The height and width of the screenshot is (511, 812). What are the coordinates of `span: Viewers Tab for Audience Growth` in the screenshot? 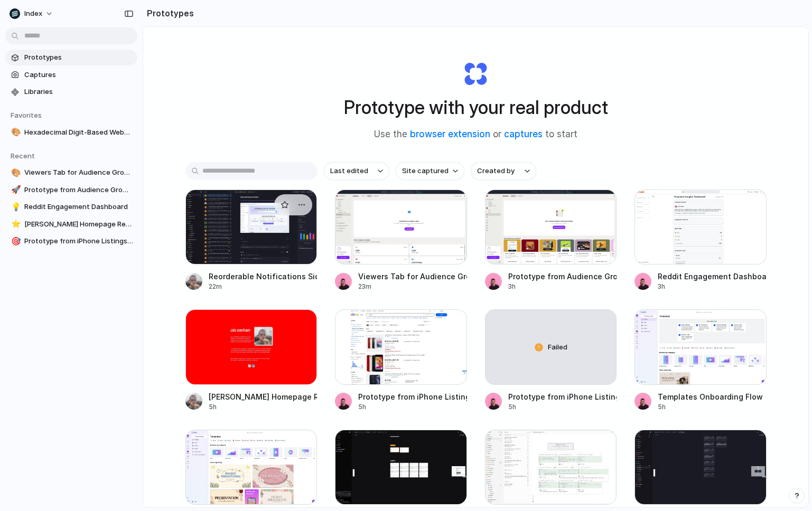 It's located at (79, 173).